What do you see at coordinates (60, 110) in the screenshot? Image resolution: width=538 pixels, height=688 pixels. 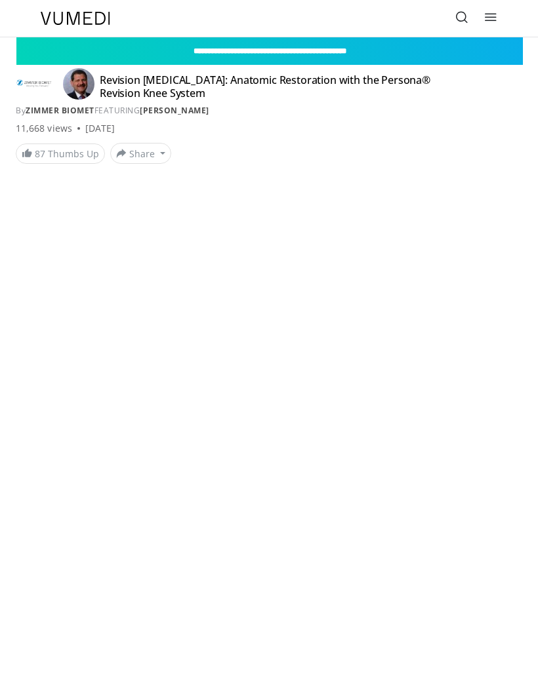 I see `a: Zimmer Biomet` at bounding box center [60, 110].